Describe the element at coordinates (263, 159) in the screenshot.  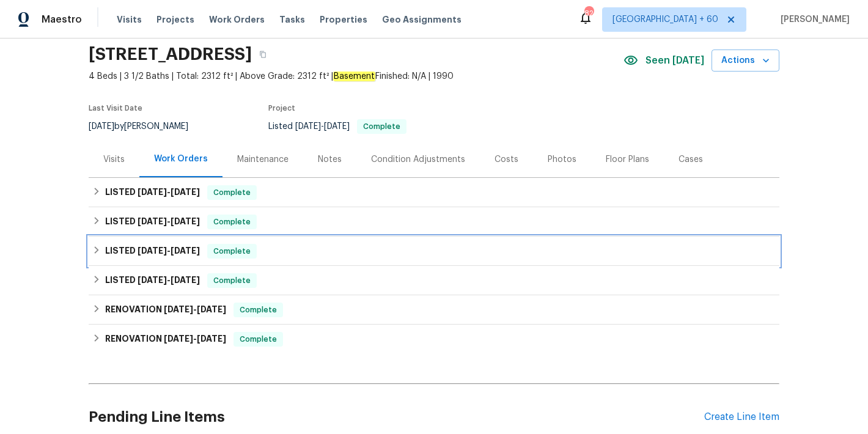
I see `div: Maintenance` at that location.